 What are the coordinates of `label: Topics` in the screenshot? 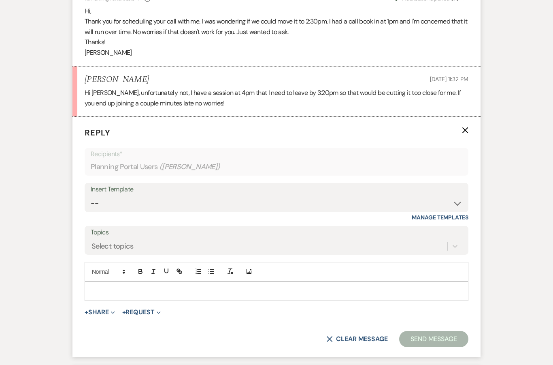 It's located at (277, 232).